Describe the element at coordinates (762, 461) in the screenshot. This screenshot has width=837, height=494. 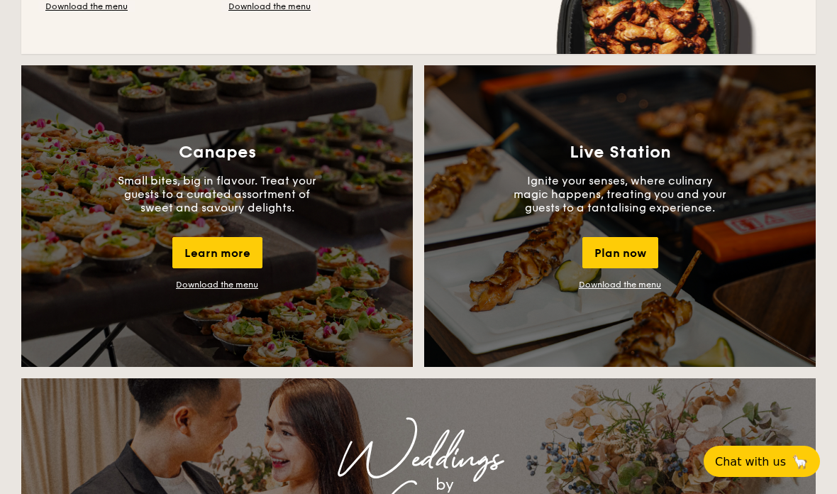
I see `button: Chat with us🦙` at that location.